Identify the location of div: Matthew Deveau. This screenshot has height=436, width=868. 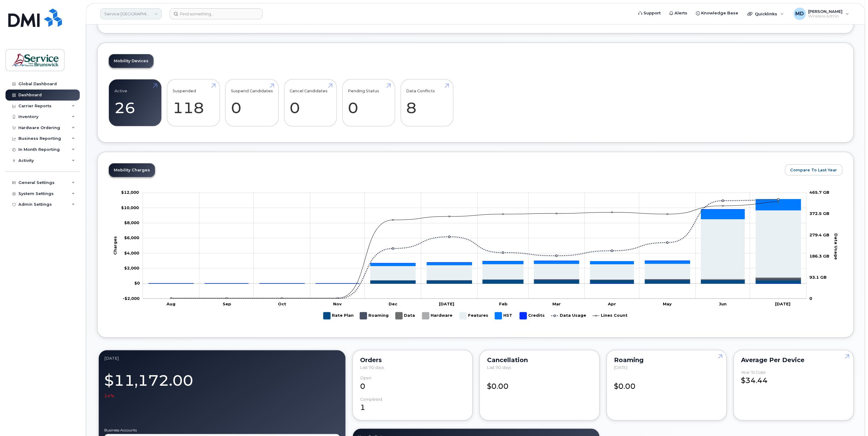
(821, 14).